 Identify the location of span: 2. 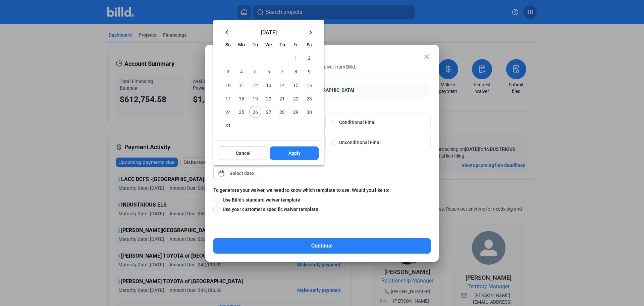
(309, 58).